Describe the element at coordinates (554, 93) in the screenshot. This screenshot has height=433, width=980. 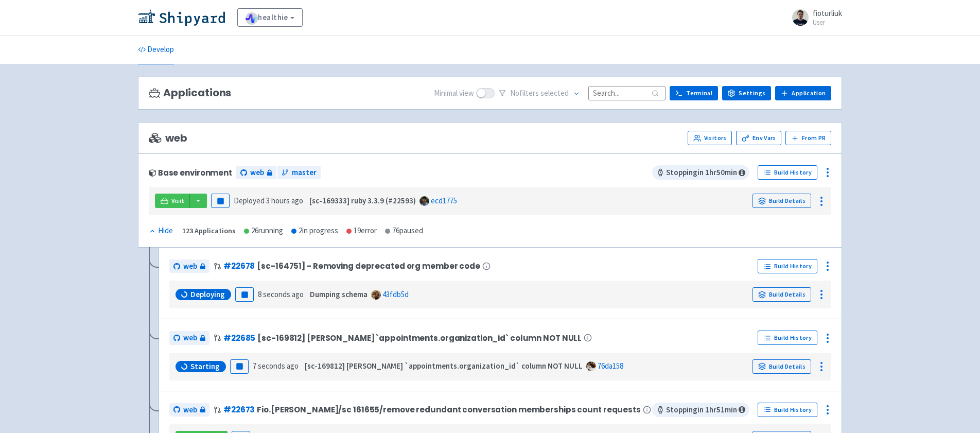
I see `span: selected` at that location.